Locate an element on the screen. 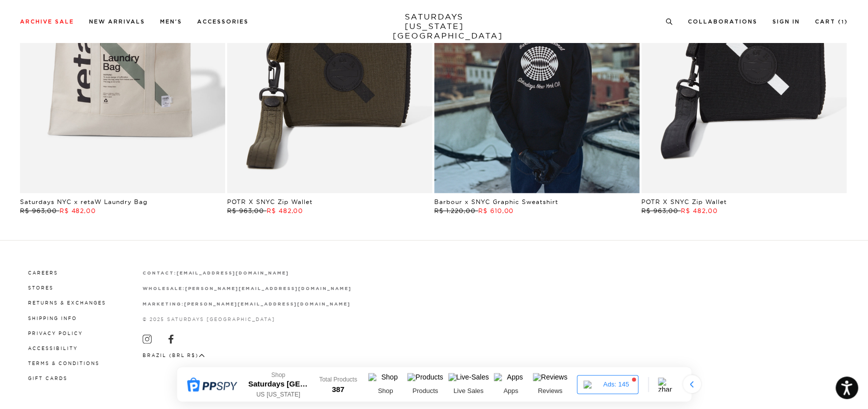 The height and width of the screenshot is (409, 868). strong: contact: is located at coordinates (160, 273).